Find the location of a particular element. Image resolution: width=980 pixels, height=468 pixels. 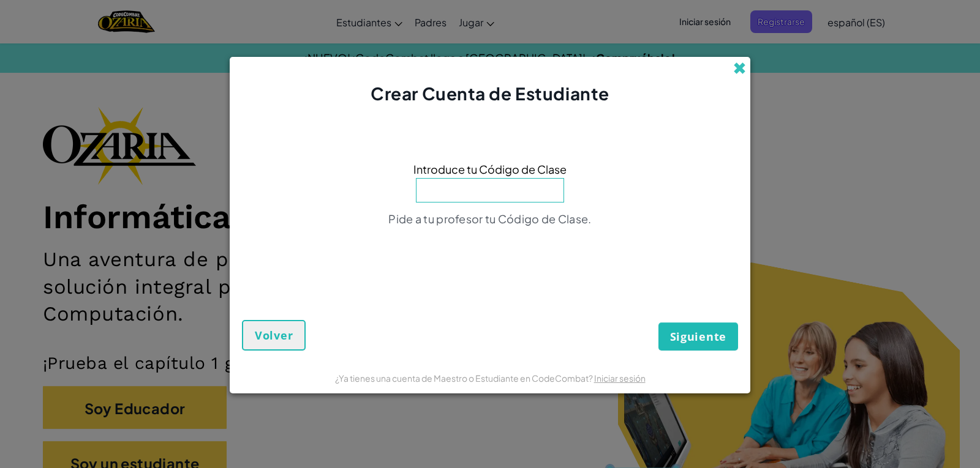

a: Iniciar sesión is located at coordinates (620, 378).